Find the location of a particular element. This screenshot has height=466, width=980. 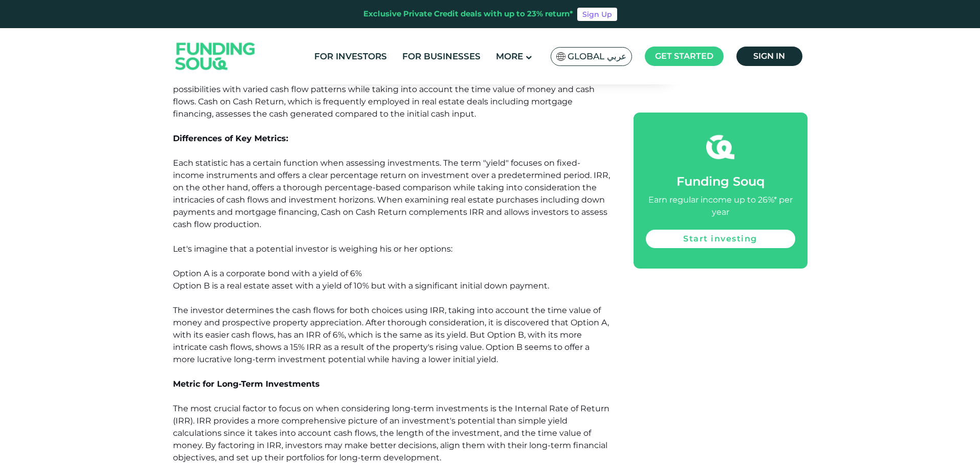

span: Get started is located at coordinates (684, 56).